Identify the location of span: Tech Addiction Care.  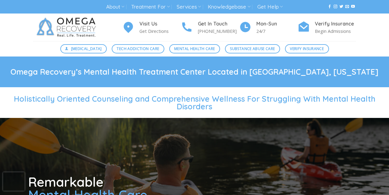
(138, 49).